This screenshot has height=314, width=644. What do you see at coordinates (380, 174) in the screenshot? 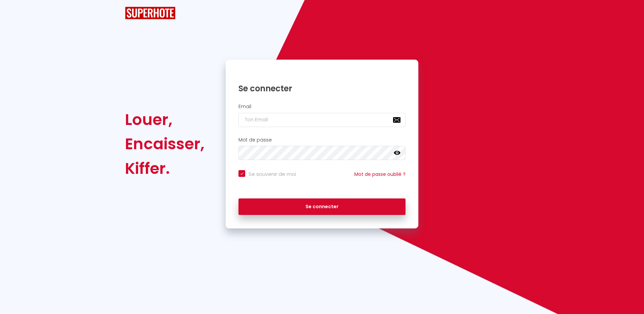
I see `a: Mot de passe oublié ?` at bounding box center [380, 174].